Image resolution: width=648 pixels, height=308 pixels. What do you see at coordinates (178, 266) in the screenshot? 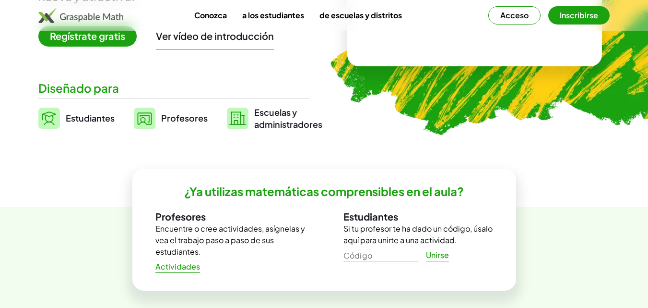
I see `a: Actividades` at bounding box center [178, 266].